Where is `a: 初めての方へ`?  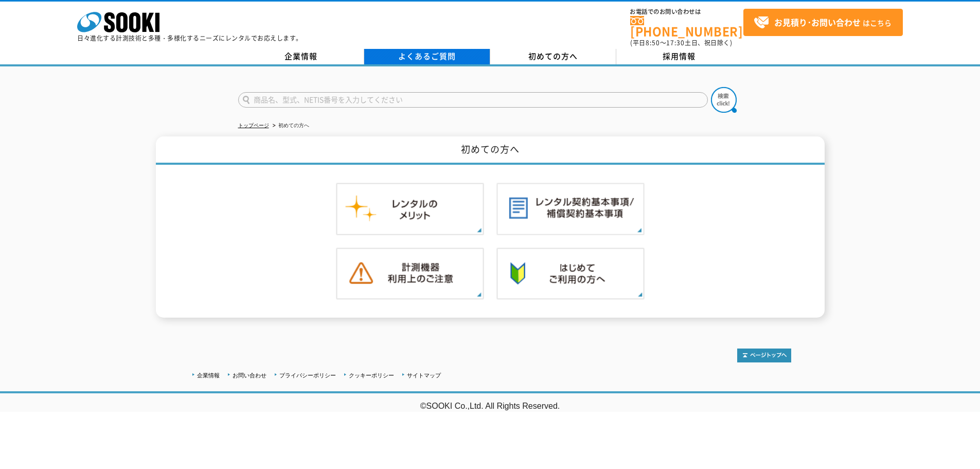 a: 初めての方へ is located at coordinates (553, 57).